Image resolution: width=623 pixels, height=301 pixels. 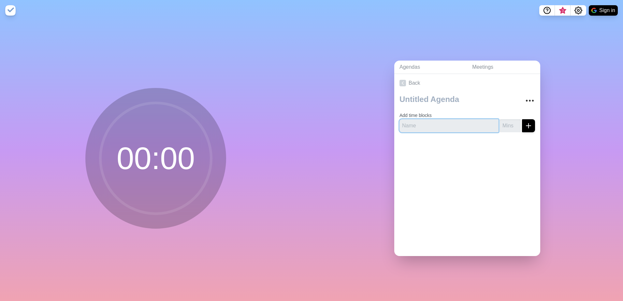 What do you see at coordinates (10, 10) in the screenshot?
I see `img: timeblocks logo` at bounding box center [10, 10].